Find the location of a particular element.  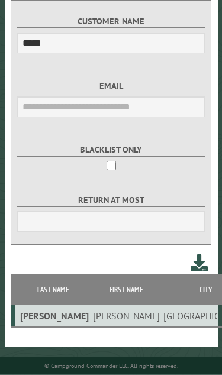

th: First Name is located at coordinates (126, 290).